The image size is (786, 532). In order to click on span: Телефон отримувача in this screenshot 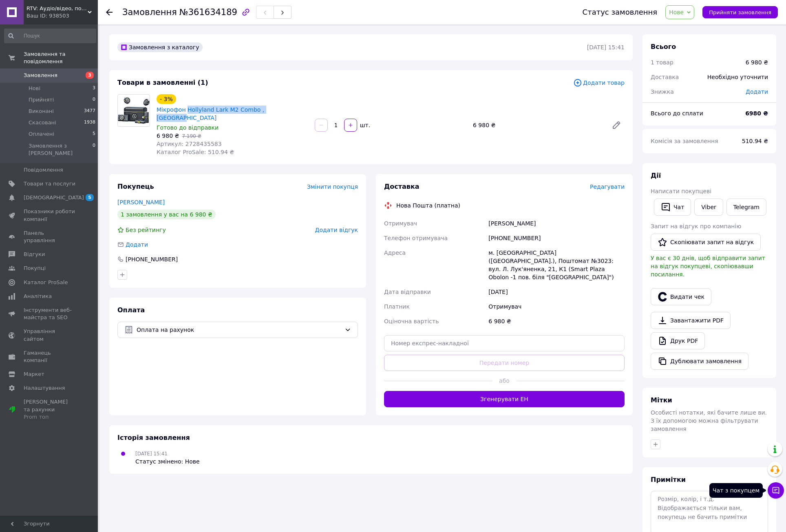, I will do `click(416, 238)`.